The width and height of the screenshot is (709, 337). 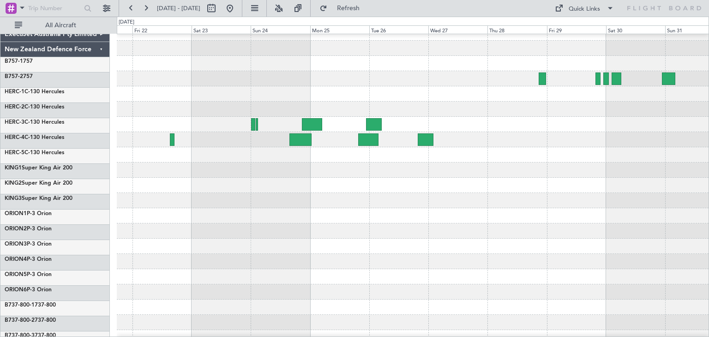 What do you see at coordinates (16, 259) in the screenshot?
I see `span: ORION4` at bounding box center [16, 259].